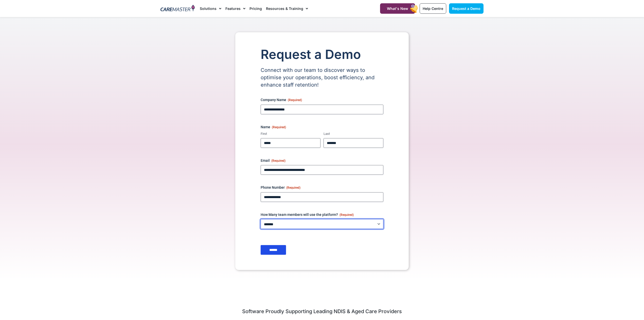  Describe the element at coordinates (322, 54) in the screenshot. I see `h1: Request a Demo` at that location.